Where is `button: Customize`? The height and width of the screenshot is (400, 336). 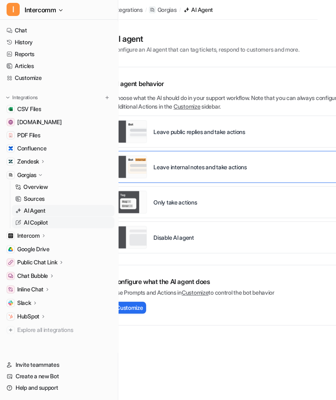 button: Customize is located at coordinates (129, 307).